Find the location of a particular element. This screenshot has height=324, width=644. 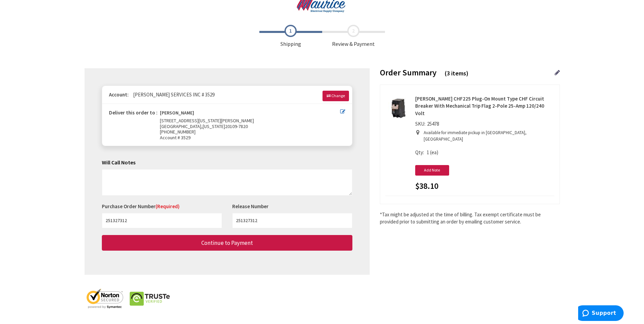

span: Qty is located at coordinates (419, 152).